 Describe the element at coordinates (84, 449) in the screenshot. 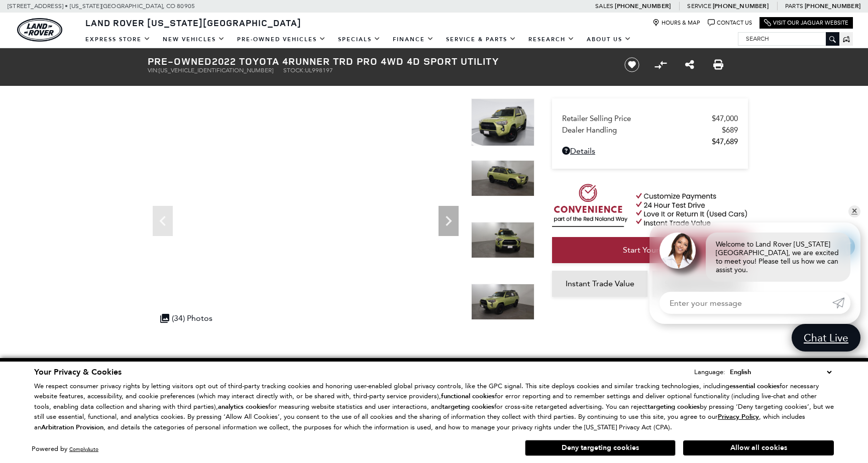

I see `a: ComplyAuto` at that location.